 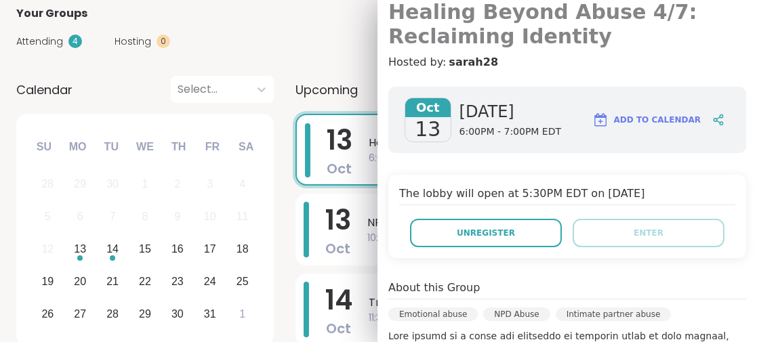 What do you see at coordinates (178, 314) in the screenshot?
I see `div: Choose Thursday, October 30th, 2025` at bounding box center [178, 314].